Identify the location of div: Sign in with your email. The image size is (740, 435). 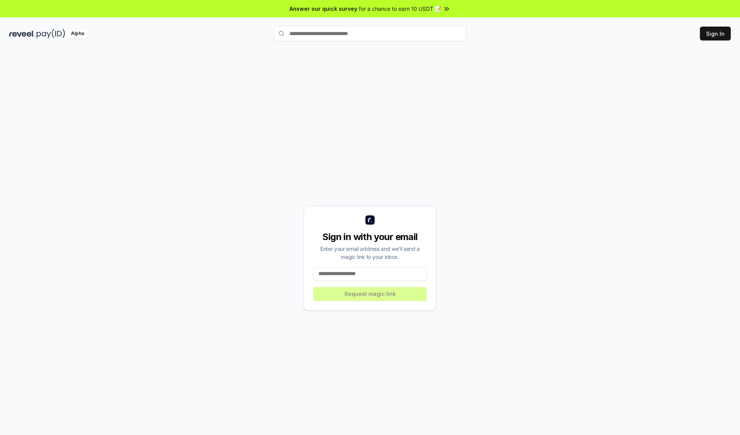
(370, 237).